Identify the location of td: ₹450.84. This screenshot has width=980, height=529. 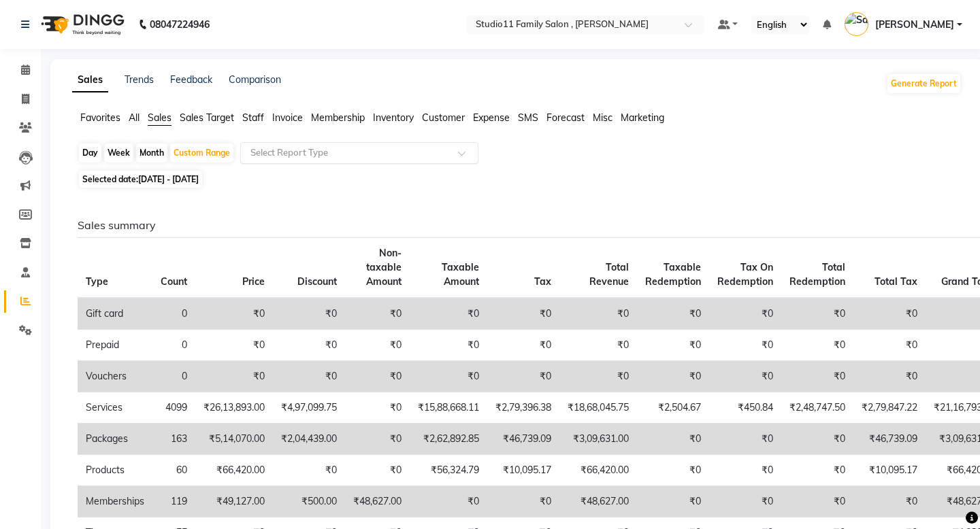
(746, 408).